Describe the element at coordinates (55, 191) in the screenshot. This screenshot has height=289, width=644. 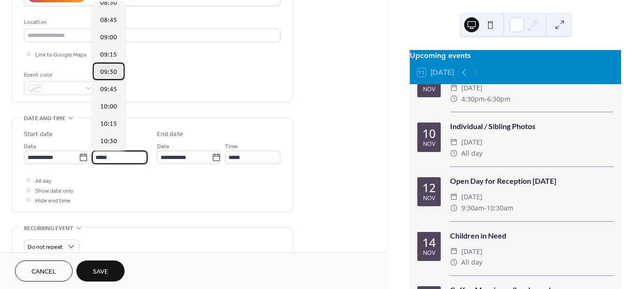
I see `span: Show date only` at that location.